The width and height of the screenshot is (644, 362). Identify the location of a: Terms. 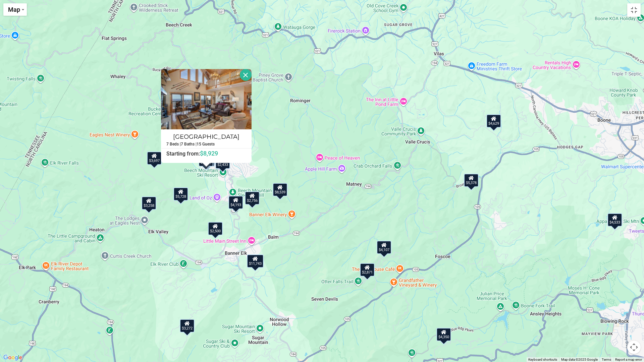
(606, 359).